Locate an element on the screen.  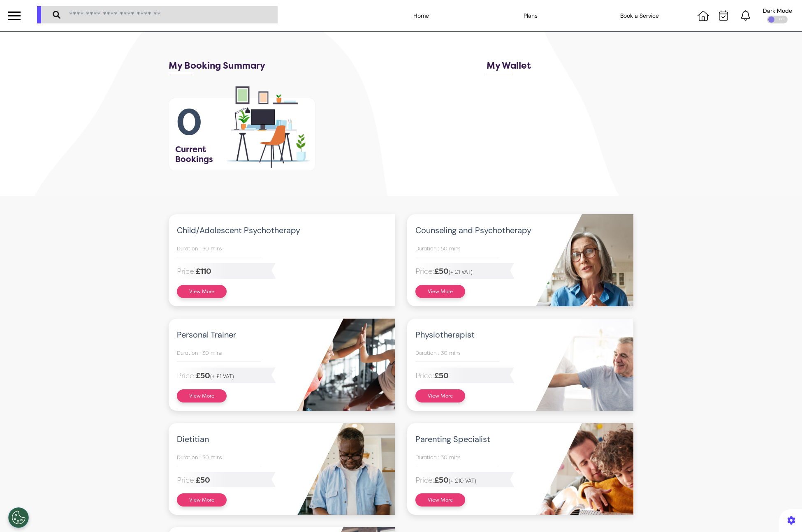
h4: Personal Trainer is located at coordinates (240, 340).